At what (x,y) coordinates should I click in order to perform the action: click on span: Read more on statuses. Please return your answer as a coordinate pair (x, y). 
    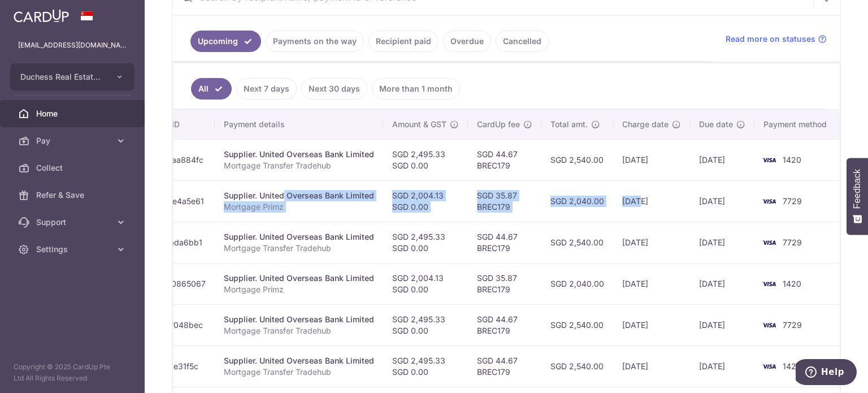
    Looking at the image, I should click on (771, 39).